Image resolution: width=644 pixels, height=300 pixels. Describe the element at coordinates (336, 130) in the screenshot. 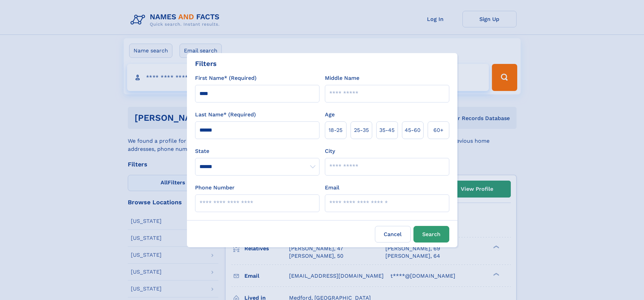

I see `span: 18‑25` at that location.